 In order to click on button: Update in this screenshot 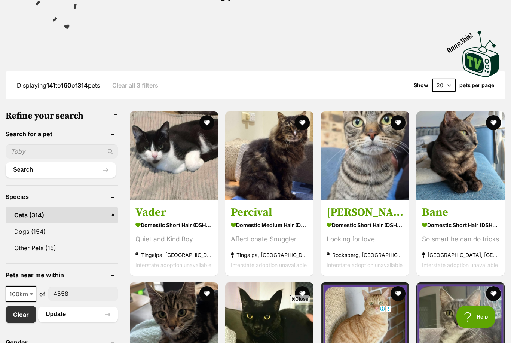, I will do `click(78, 314)`.